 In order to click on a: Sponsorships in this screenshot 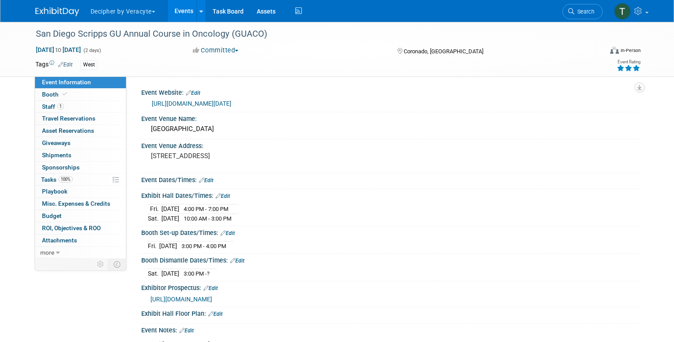, I will do `click(80, 167)`.